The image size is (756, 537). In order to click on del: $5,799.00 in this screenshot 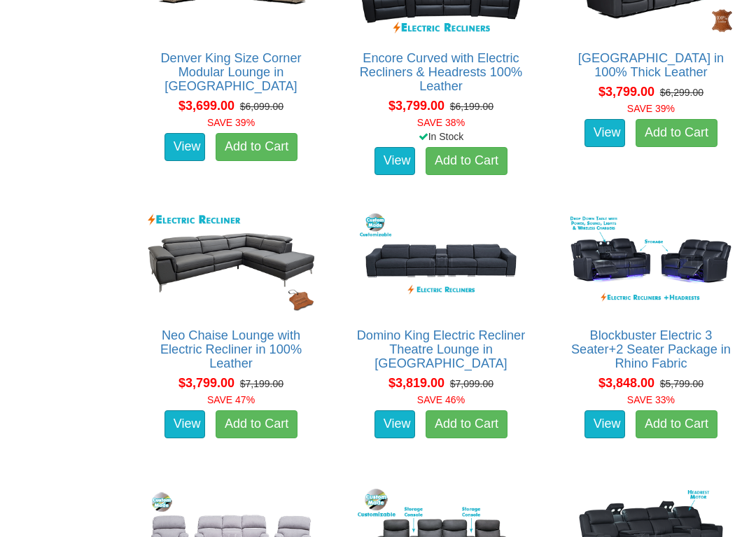, I will do `click(682, 383)`.